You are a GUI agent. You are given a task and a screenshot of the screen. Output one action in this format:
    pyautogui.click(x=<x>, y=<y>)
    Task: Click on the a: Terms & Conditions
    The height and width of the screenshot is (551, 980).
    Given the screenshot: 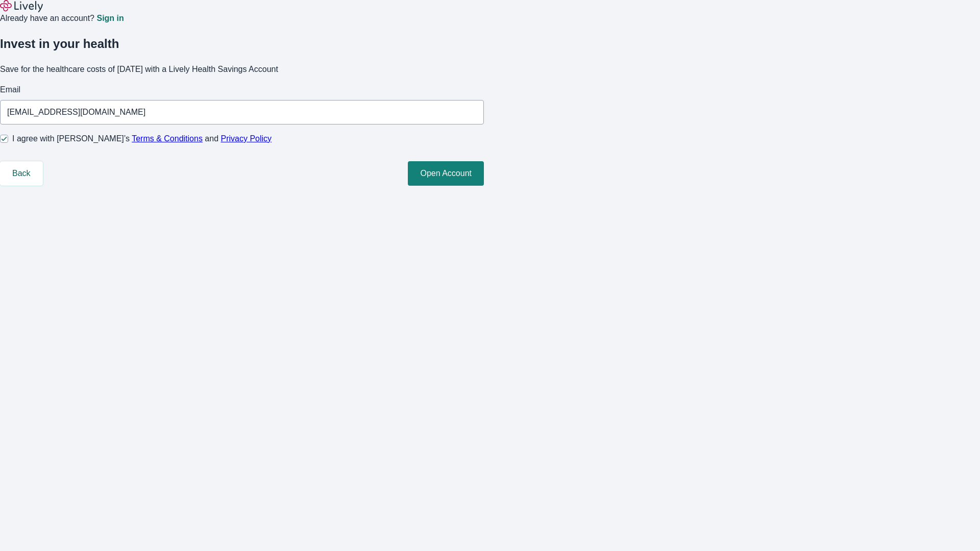 What is the action you would take?
    pyautogui.click(x=167, y=139)
    